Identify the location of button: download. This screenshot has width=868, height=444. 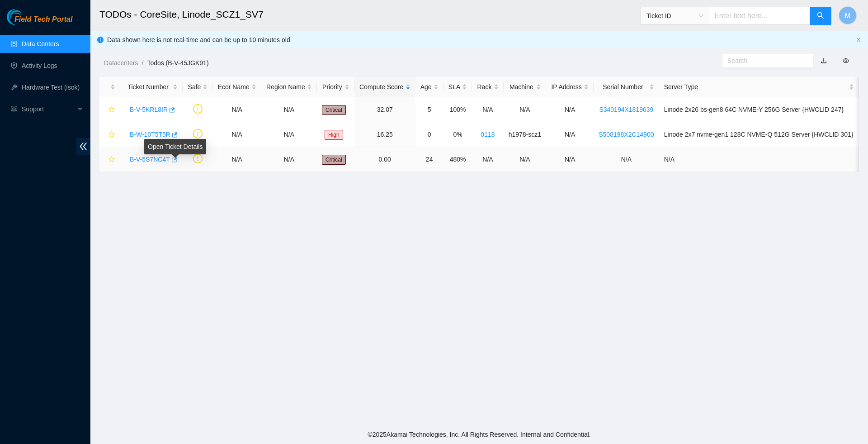
(824, 60).